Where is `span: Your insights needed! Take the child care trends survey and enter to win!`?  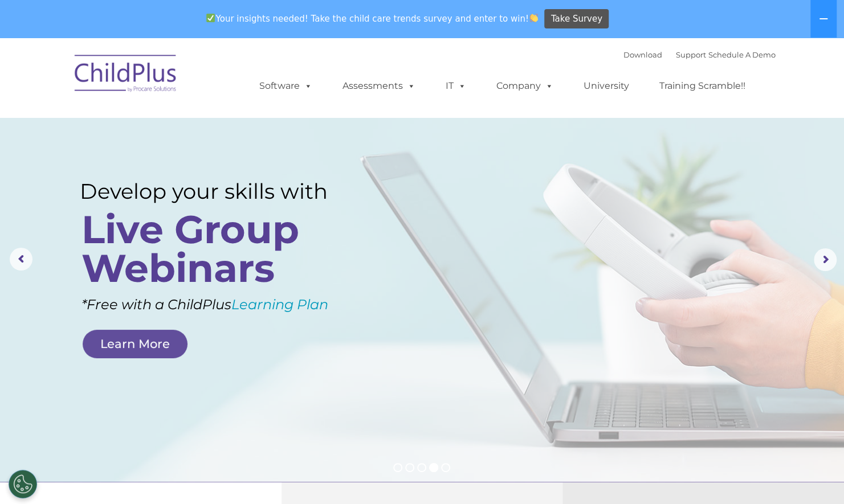 span: Your insights needed! Take the child care trends survey and enter to win! is located at coordinates (372, 18).